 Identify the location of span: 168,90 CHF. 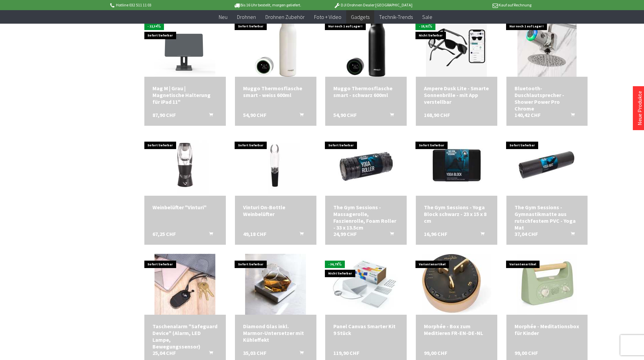
(437, 115).